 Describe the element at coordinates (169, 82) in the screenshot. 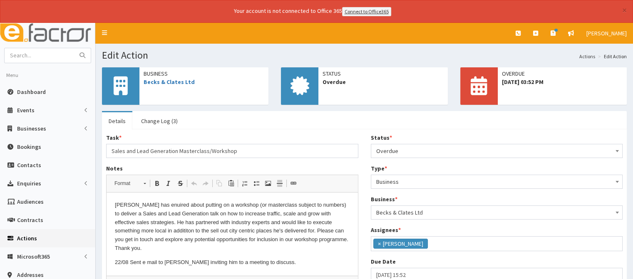

I see `a: Becks & Clates Ltd` at that location.